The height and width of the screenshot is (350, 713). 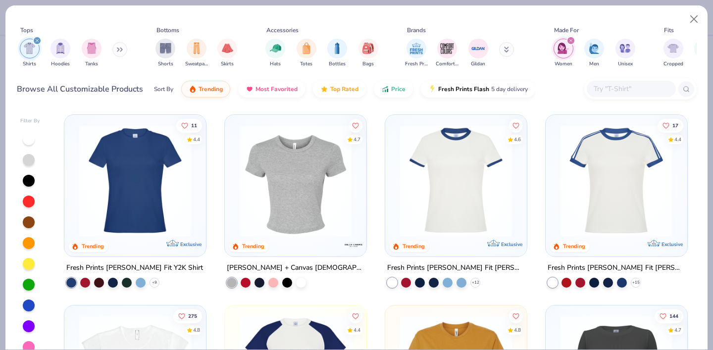 What do you see at coordinates (168, 30) in the screenshot?
I see `div: Bottoms` at bounding box center [168, 30].